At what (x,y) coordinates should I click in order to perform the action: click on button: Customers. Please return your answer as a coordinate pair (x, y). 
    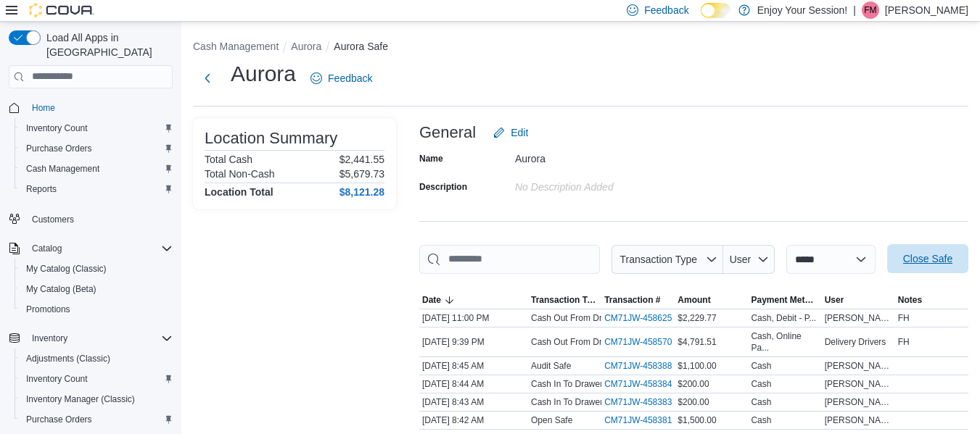
    Looking at the image, I should click on (90, 218).